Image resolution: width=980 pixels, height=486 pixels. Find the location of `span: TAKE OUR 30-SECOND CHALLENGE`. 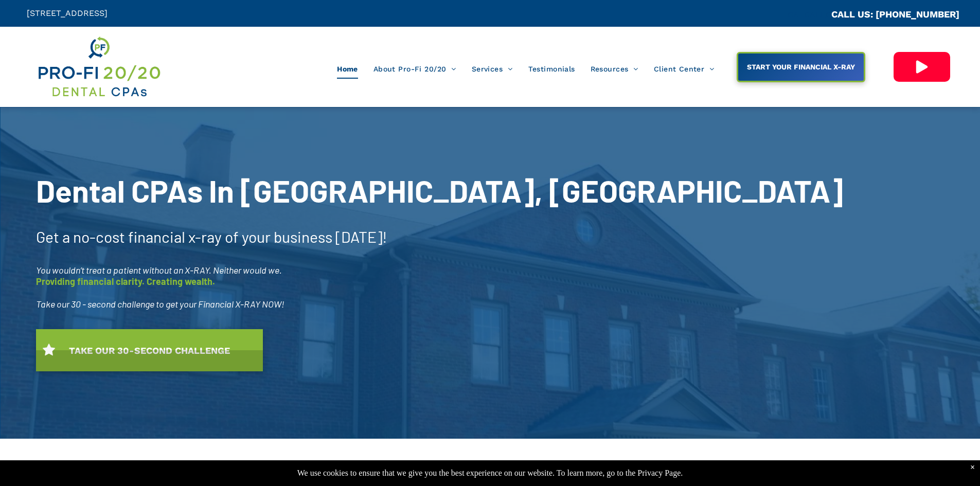

span: TAKE OUR 30-SECOND CHALLENGE is located at coordinates (149, 350).